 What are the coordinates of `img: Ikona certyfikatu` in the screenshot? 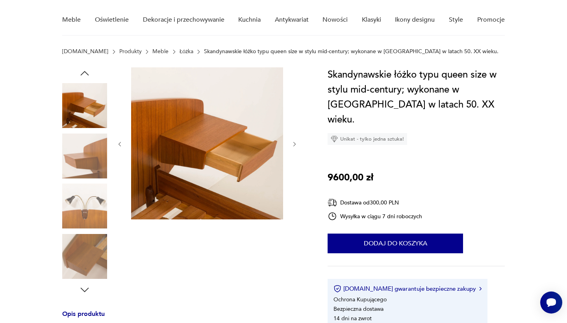 It's located at (337, 288).